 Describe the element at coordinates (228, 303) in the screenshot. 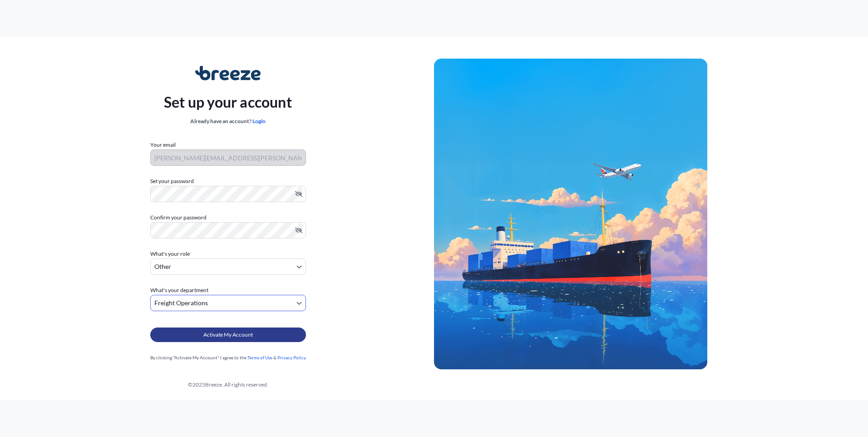

I see `button: Freight Operations` at that location.